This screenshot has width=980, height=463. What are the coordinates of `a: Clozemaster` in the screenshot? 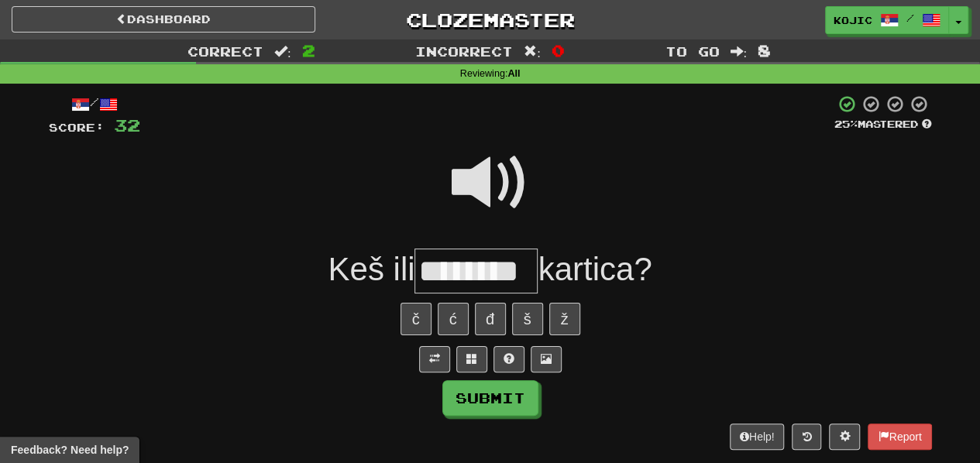 It's located at (491, 19).